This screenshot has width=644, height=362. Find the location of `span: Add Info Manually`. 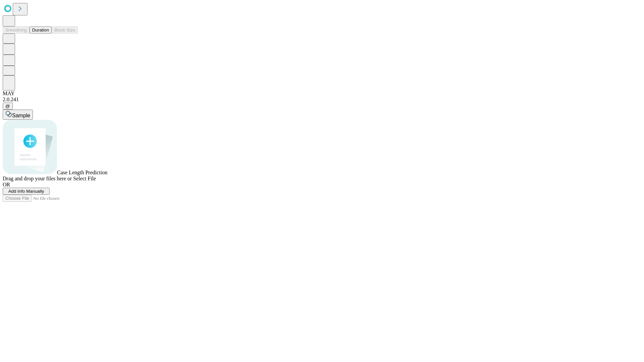

span: Add Info Manually is located at coordinates (26, 191).